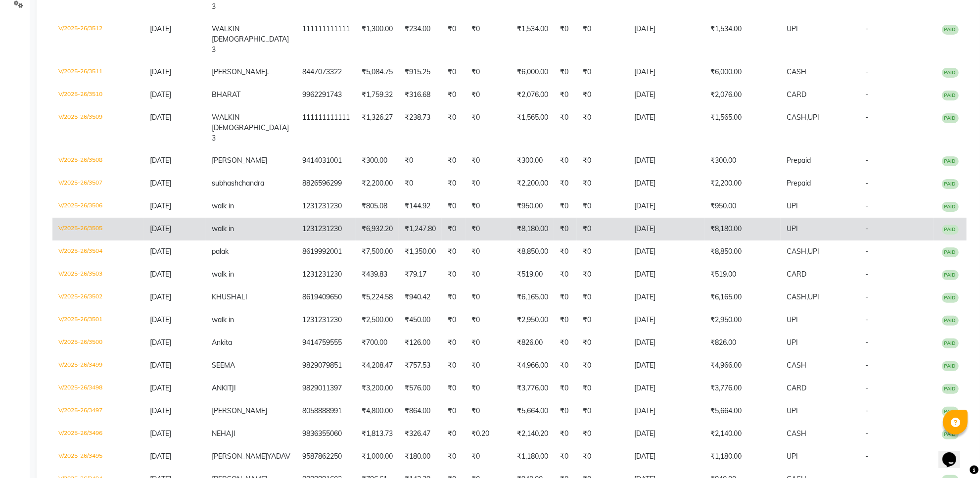 The height and width of the screenshot is (478, 980). Describe the element at coordinates (743, 275) in the screenshot. I see `td: ₹519.00` at that location.